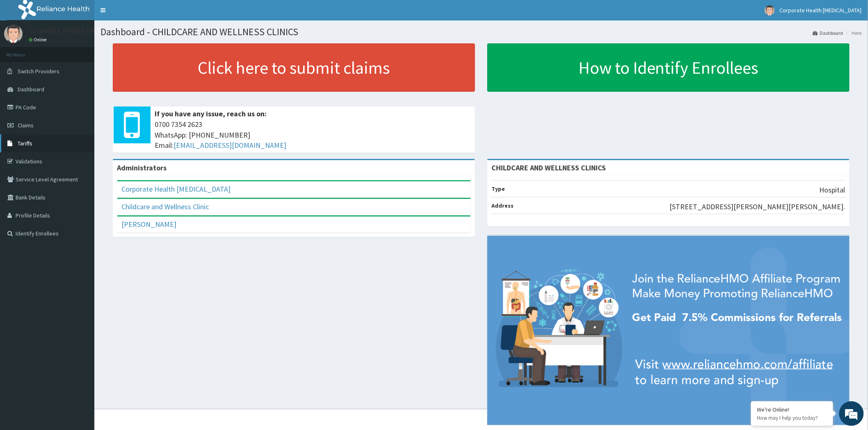 This screenshot has width=868, height=430. Describe the element at coordinates (832, 190) in the screenshot. I see `p: Hospital` at that location.